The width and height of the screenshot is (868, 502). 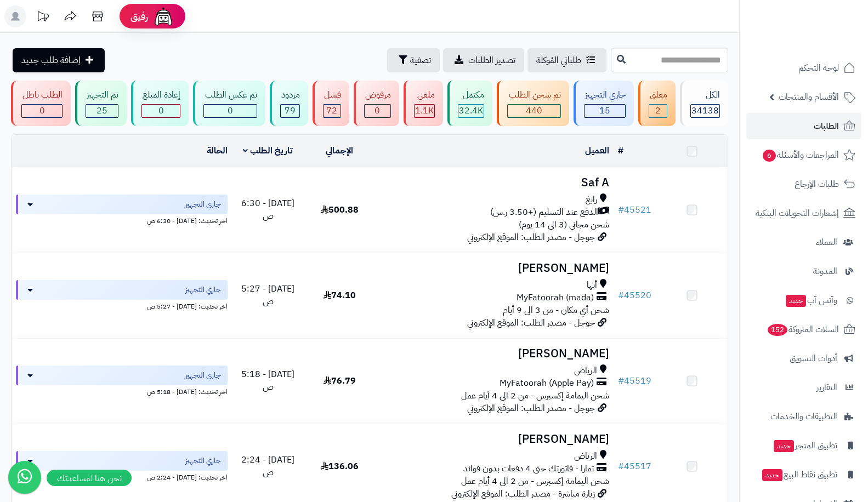 I want to click on button: تصفية, so click(x=413, y=61).